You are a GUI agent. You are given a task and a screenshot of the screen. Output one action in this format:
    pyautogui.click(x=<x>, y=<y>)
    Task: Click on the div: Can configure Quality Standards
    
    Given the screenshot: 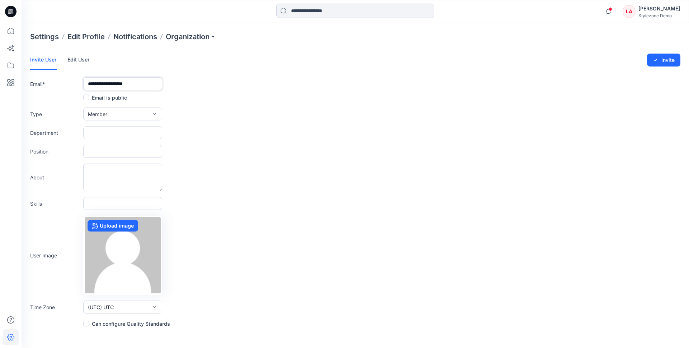 What is the action you would take?
    pyautogui.click(x=127, y=323)
    